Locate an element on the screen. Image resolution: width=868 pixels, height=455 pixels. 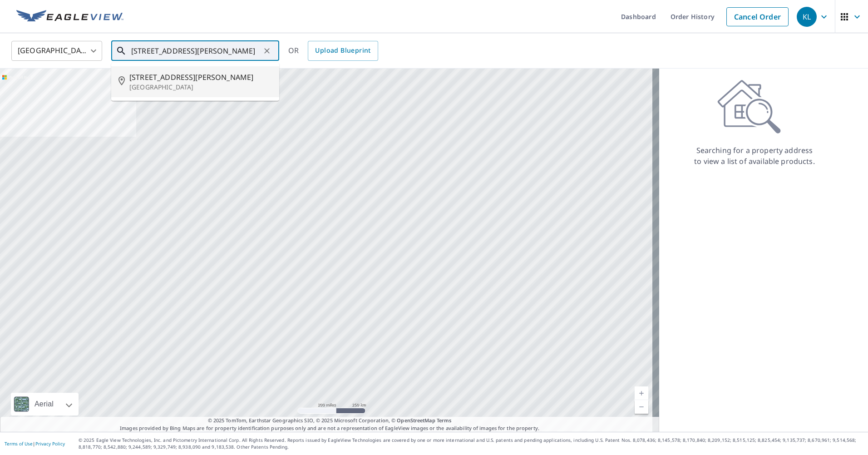
button: Clear is located at coordinates (267, 51).